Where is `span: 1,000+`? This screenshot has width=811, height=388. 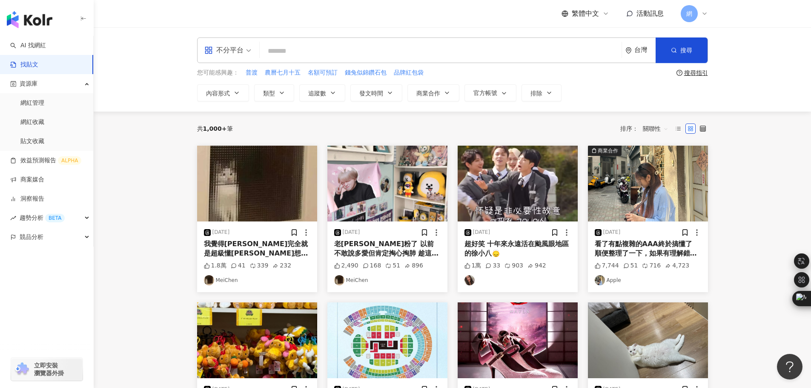 span: 1,000+ is located at coordinates (215, 129).